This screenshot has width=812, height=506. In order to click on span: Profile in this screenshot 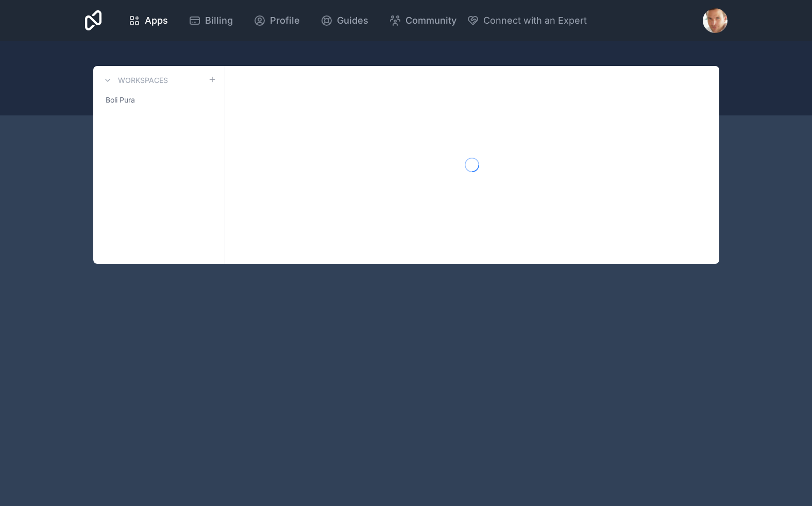, I will do `click(285, 21)`.